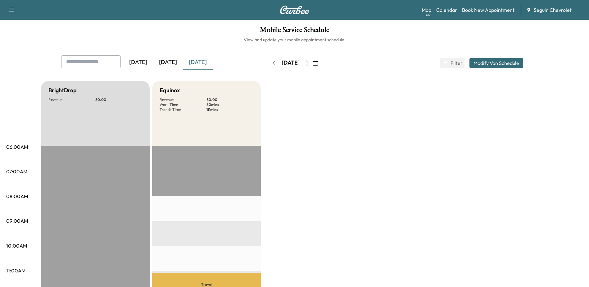 The image size is (589, 287). Describe the element at coordinates (488, 10) in the screenshot. I see `a: Book New Appointment` at that location.